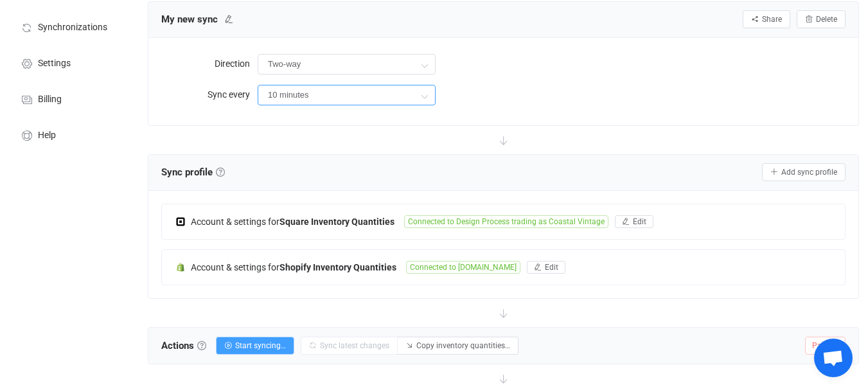 The image size is (868, 390). I want to click on span: Start syncing…, so click(260, 346).